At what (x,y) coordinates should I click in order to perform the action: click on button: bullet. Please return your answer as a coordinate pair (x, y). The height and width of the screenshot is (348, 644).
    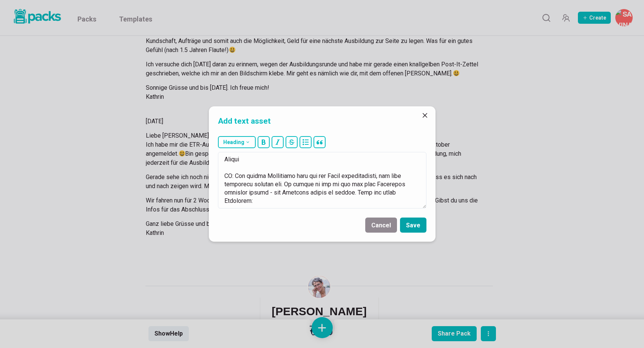
    Looking at the image, I should click on (306, 142).